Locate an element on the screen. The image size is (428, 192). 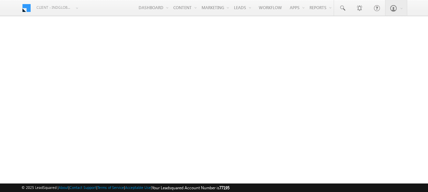
span: © 2025 LeadSquared | | | | | is located at coordinates (125, 188).